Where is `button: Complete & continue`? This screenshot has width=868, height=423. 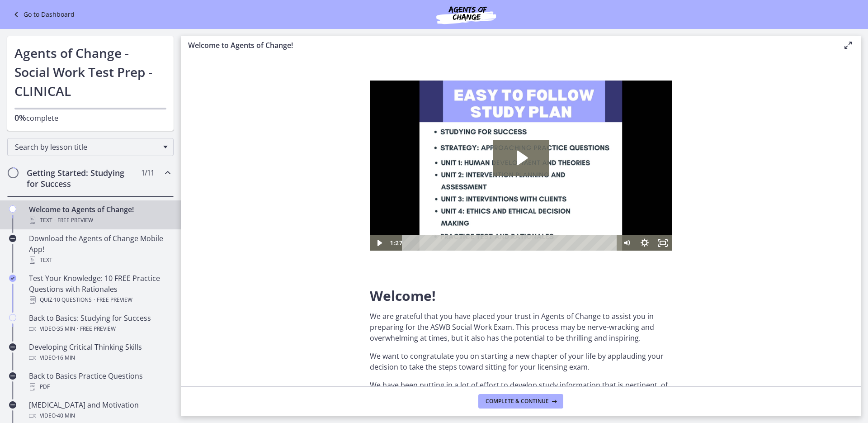
button: Complete & continue is located at coordinates (521, 401).